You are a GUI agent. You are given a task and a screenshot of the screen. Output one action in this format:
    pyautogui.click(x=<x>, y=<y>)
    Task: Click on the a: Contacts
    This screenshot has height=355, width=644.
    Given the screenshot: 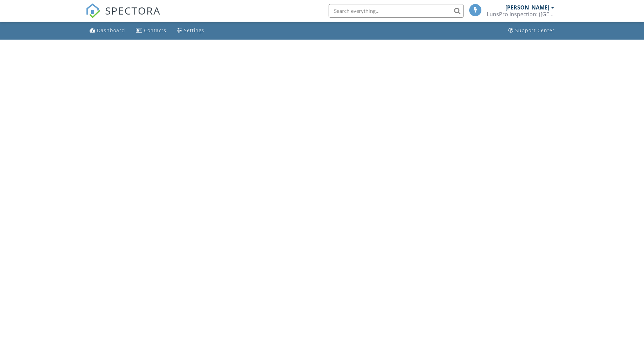 What is the action you would take?
    pyautogui.click(x=151, y=31)
    